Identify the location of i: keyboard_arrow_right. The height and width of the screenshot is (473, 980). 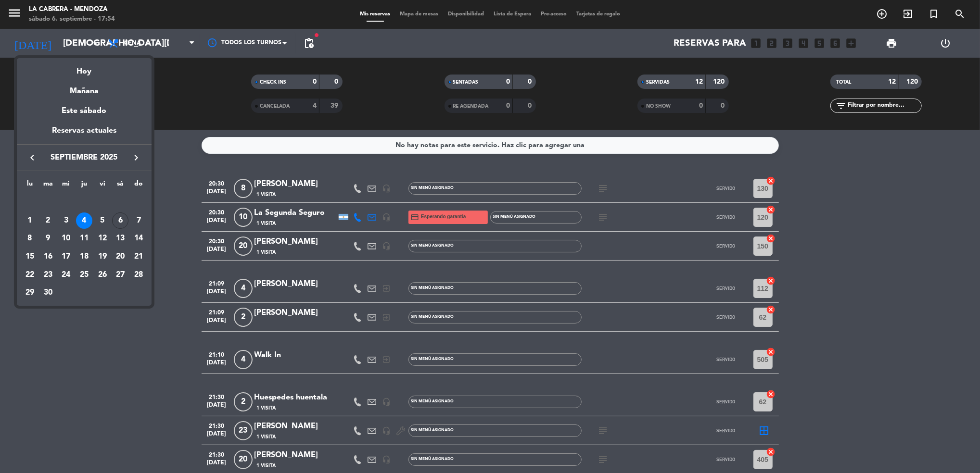
(136, 158).